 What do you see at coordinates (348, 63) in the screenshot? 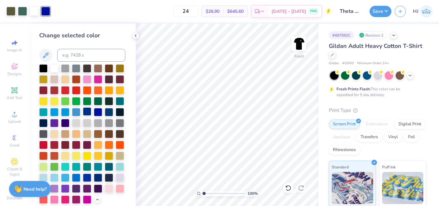
I see `span: # G500` at bounding box center [348, 63].